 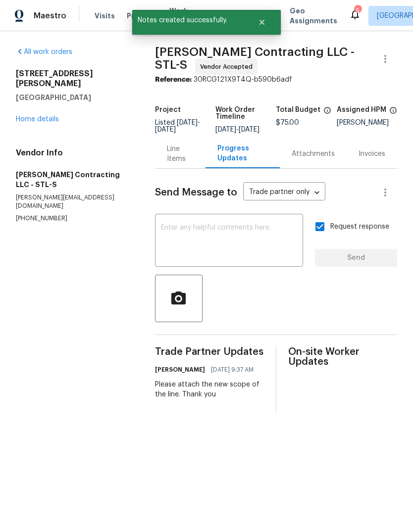 I want to click on button: Close, so click(x=262, y=22).